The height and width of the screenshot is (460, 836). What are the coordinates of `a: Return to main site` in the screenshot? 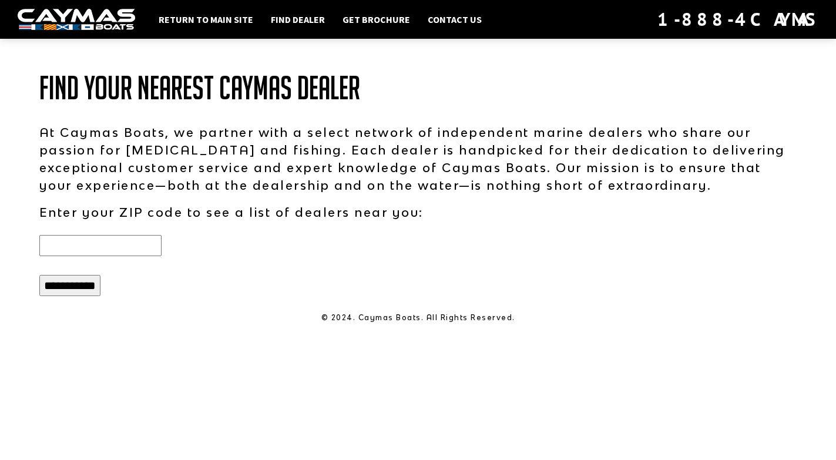 It's located at (206, 19).